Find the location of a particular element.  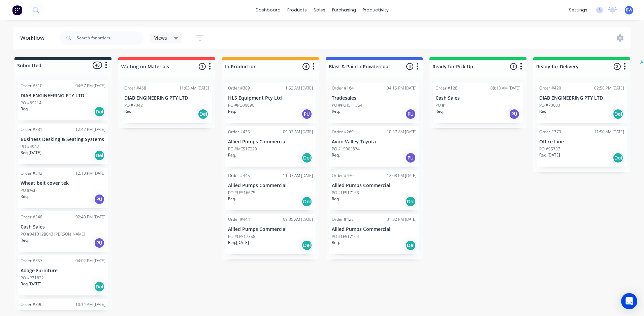

p: PO #Ash is located at coordinates (28, 190).